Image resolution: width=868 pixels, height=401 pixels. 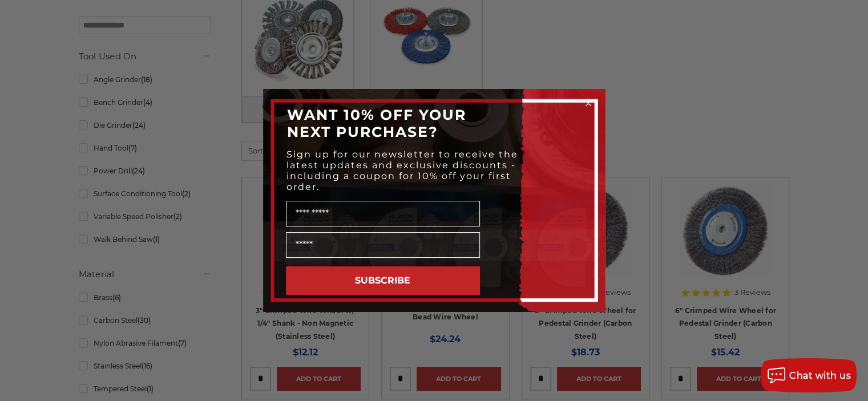 What do you see at coordinates (376, 124) in the screenshot?
I see `span: WANT 10% OFF YOUR NEXT PURCHASE?` at bounding box center [376, 124].